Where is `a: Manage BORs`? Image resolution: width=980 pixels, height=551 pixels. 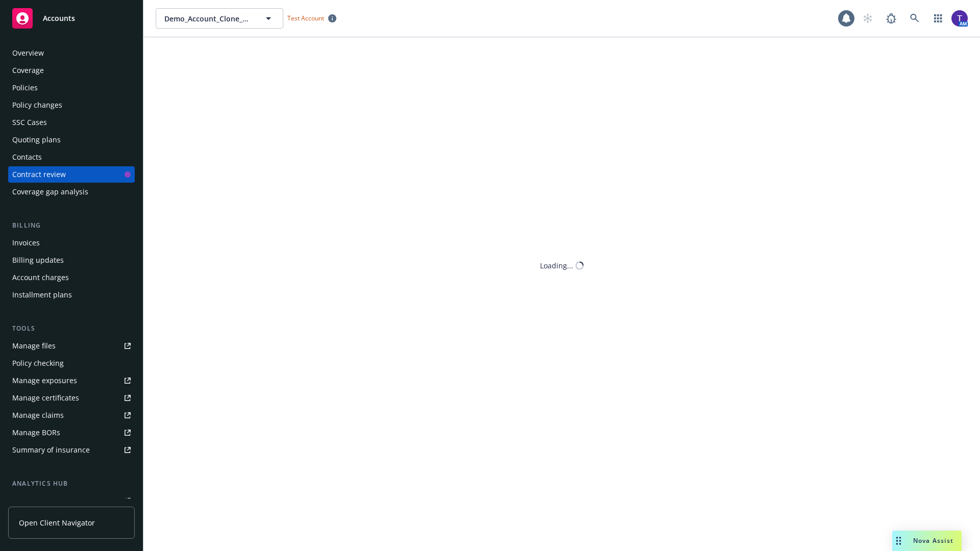
a: Manage BORs is located at coordinates (72, 432).